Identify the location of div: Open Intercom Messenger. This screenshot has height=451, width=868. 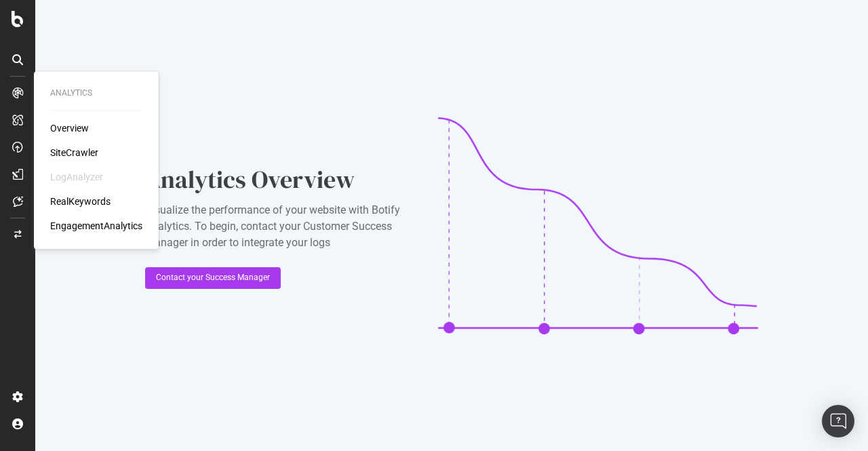
(838, 421).